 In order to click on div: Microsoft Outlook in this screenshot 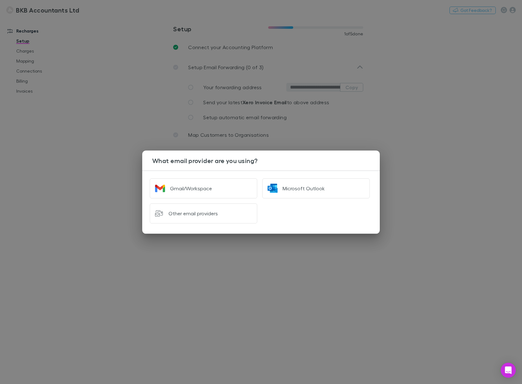, I will do `click(304, 188)`.